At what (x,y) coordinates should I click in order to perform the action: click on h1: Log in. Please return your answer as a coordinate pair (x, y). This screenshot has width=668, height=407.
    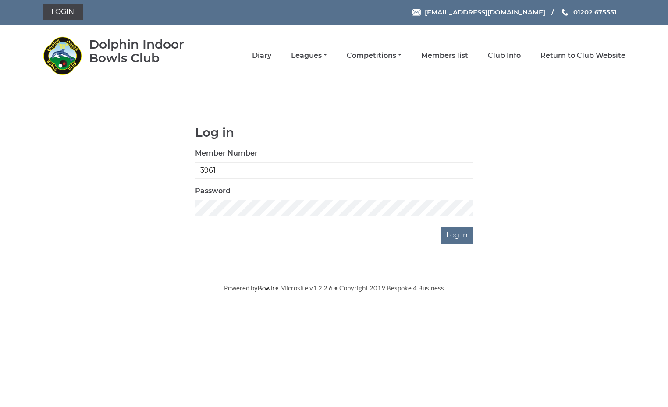
    Looking at the image, I should click on (334, 132).